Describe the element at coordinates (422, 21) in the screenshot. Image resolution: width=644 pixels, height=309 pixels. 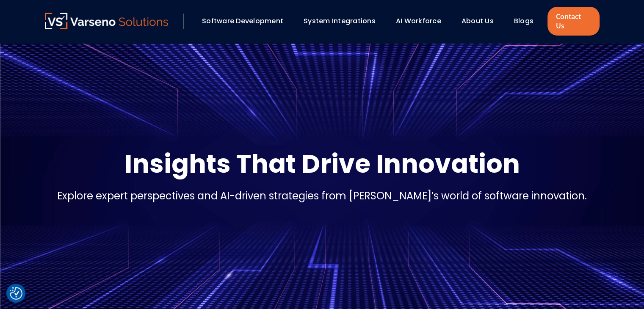
I see `div: AI Workforce` at that location.